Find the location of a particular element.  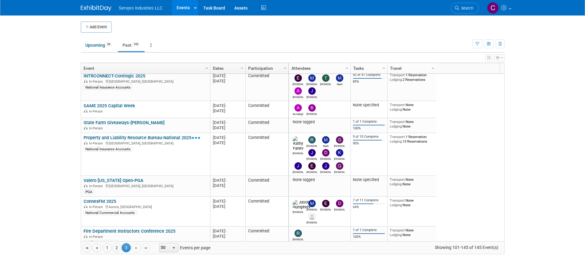

button: Add Event is located at coordinates (96, 27).